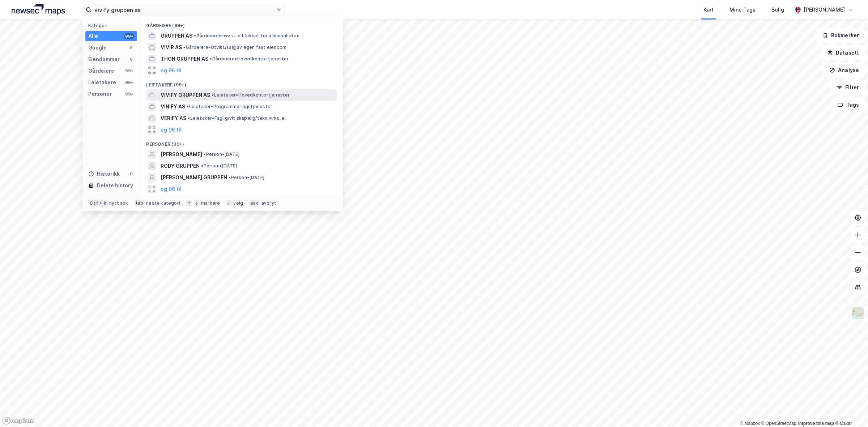 Image resolution: width=868 pixels, height=427 pixels. I want to click on button: Tags, so click(848, 105).